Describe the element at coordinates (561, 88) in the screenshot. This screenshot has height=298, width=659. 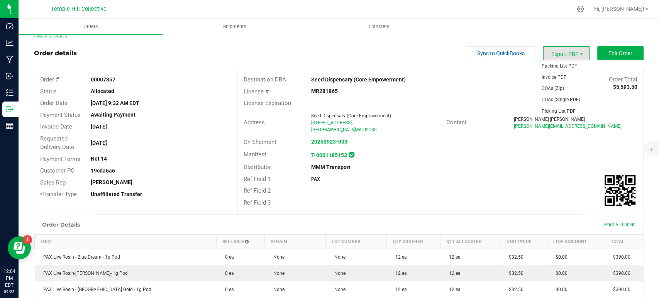
I see `li: COAs (Zip)` at that location.